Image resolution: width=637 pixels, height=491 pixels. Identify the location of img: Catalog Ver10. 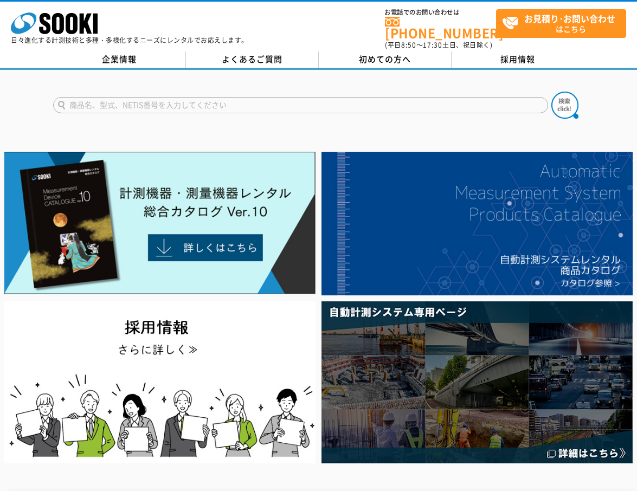
(159, 223).